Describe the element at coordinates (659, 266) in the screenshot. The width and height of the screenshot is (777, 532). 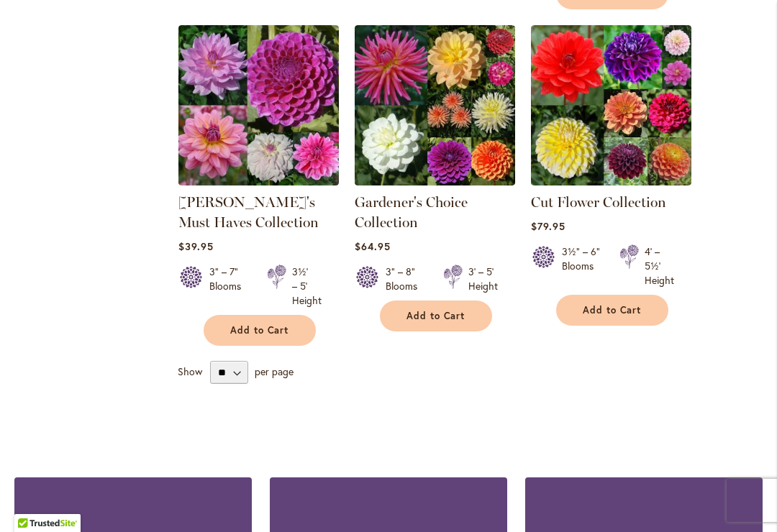
I see `div: 4' – 5½' Height` at that location.